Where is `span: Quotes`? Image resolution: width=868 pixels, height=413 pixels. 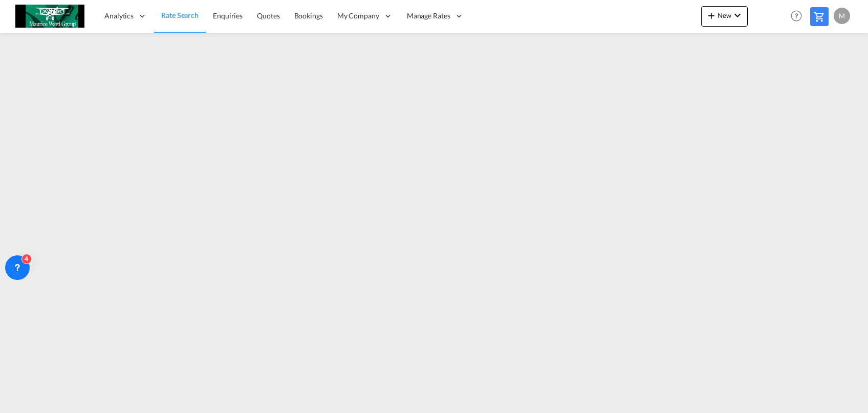
span: Quotes is located at coordinates (268, 15).